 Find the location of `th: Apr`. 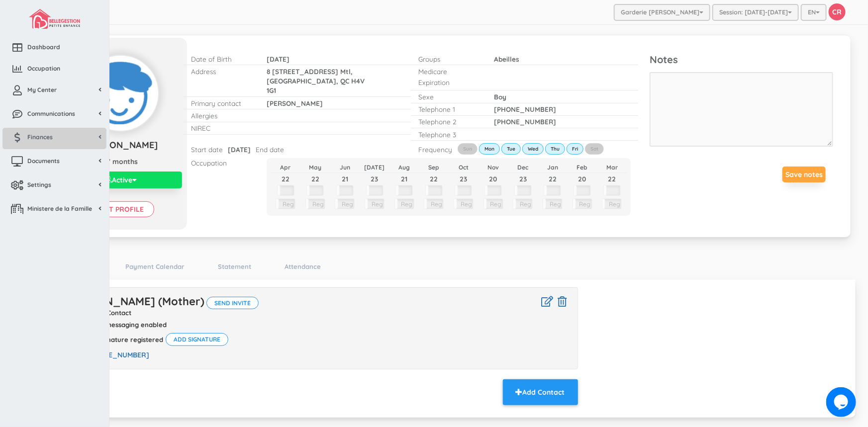

th: Apr is located at coordinates (286, 168).